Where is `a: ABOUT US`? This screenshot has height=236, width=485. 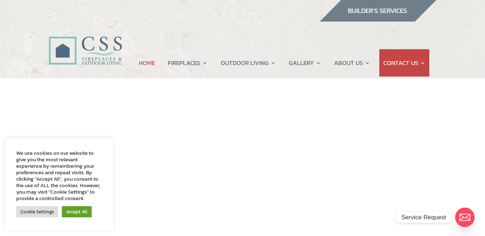 a: ABOUT US is located at coordinates (352, 63).